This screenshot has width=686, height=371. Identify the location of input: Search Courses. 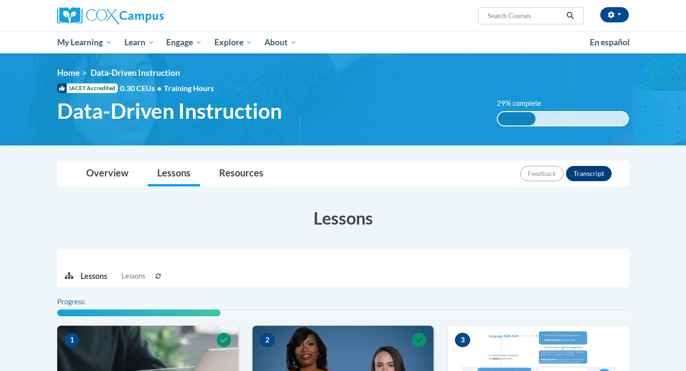
(525, 16).